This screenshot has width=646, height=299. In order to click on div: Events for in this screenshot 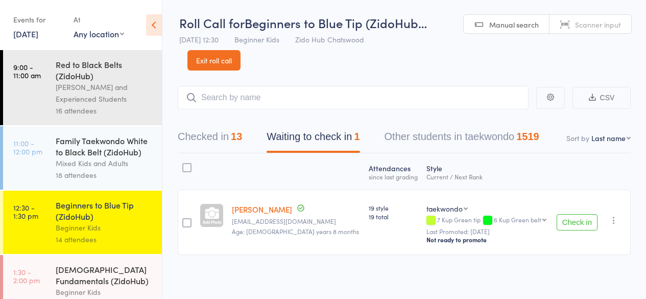, I will do `click(38, 19)`.